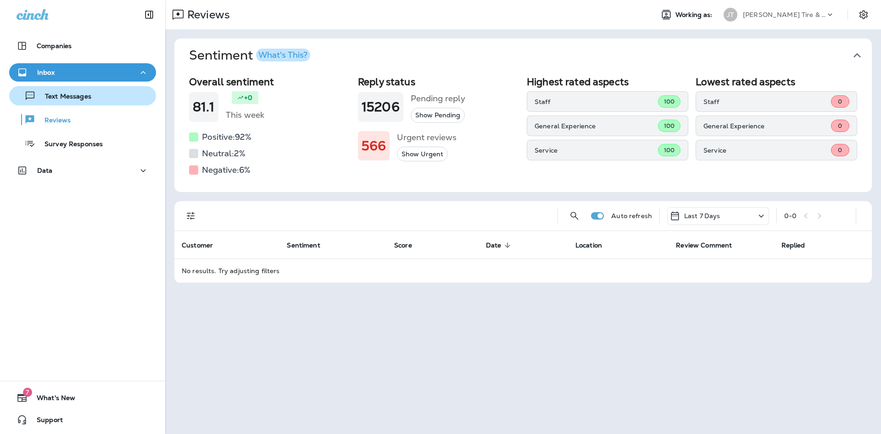  I want to click on button: 7What's New, so click(83, 398).